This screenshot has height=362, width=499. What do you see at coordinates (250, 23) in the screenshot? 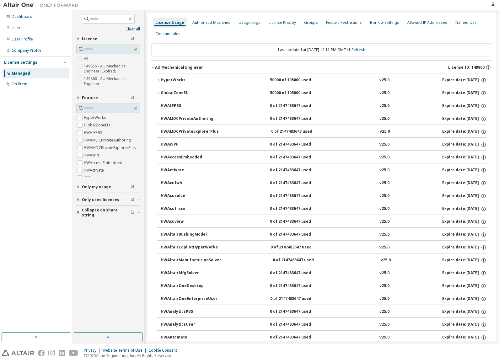
I see `div: Usage Logs` at bounding box center [250, 23].